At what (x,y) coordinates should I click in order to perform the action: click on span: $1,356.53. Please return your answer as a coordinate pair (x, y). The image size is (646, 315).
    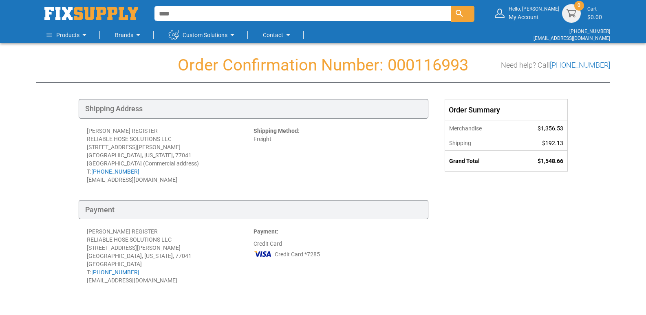
    Looking at the image, I should click on (550, 128).